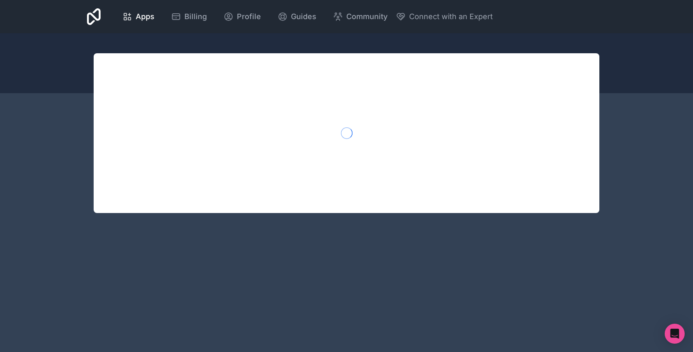 This screenshot has width=693, height=352. What do you see at coordinates (675, 334) in the screenshot?
I see `div: Open Intercom Messenger` at bounding box center [675, 334].